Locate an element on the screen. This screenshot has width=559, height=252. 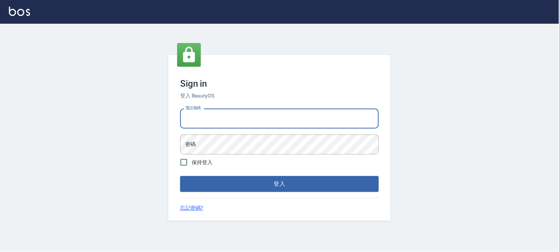
a: 忘記密碼? is located at coordinates (192, 208).